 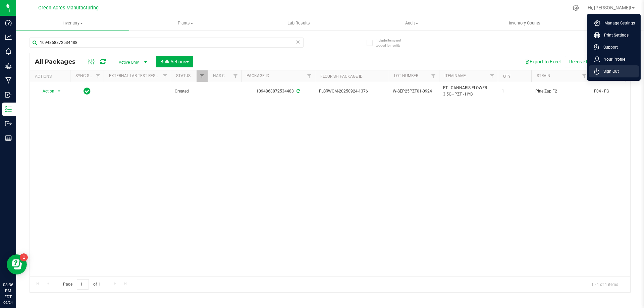 I want to click on div: Actions, so click(x=51, y=76).